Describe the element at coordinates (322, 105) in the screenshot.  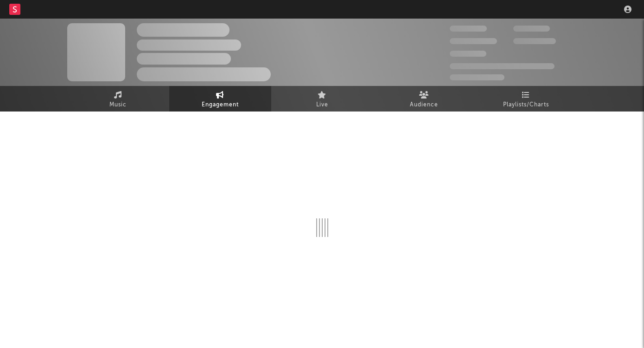
I see `span: Live` at that location.